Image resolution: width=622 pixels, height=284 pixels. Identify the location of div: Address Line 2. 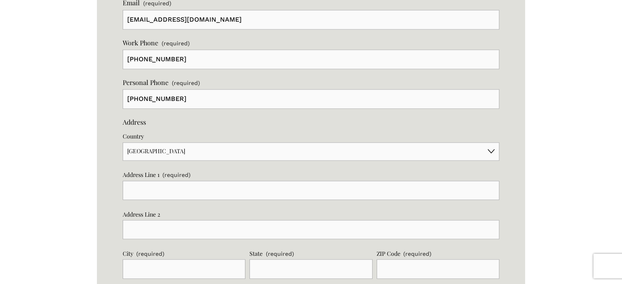
(311, 215).